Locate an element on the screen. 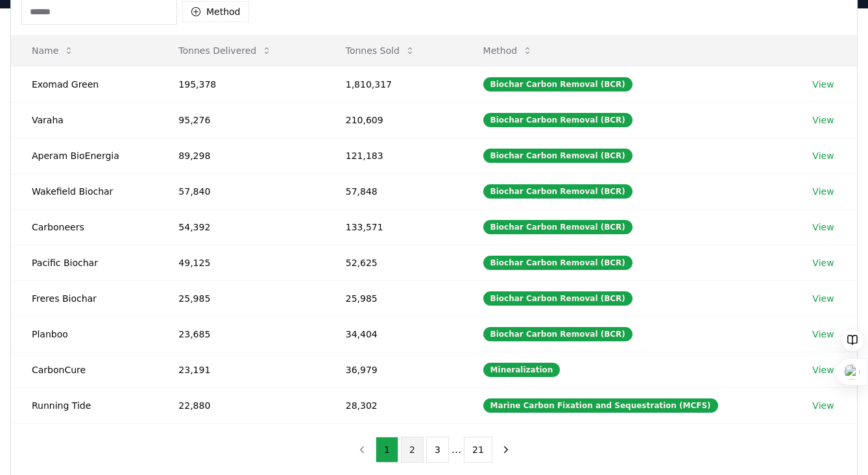  td: Pacific Biochar is located at coordinates (85, 262).